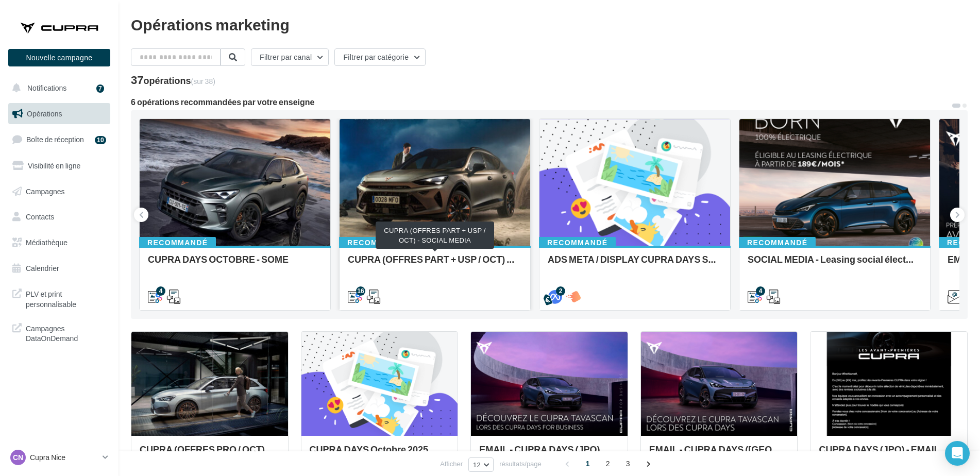 Image resolution: width=980 pixels, height=476 pixels. What do you see at coordinates (361, 291) in the screenshot?
I see `div: 16` at bounding box center [361, 291].